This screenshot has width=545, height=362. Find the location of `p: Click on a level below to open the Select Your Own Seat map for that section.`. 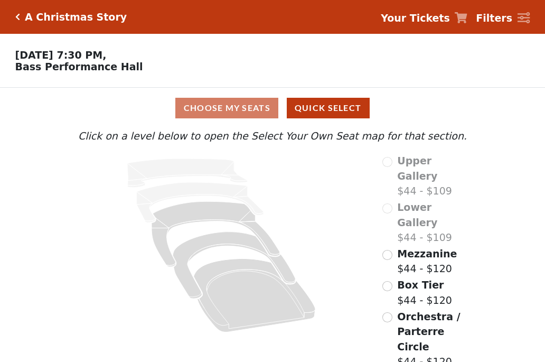

p: Click on a level below to open the Select Your Own Seat map for that section. is located at coordinates (273, 136).